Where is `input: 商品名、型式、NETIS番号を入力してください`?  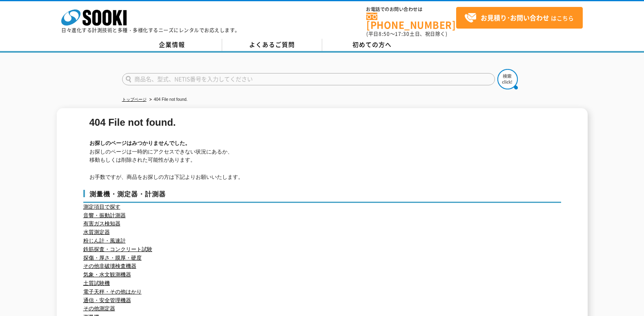
input: 商品名、型式、NETIS番号を入力してください is located at coordinates (308, 79).